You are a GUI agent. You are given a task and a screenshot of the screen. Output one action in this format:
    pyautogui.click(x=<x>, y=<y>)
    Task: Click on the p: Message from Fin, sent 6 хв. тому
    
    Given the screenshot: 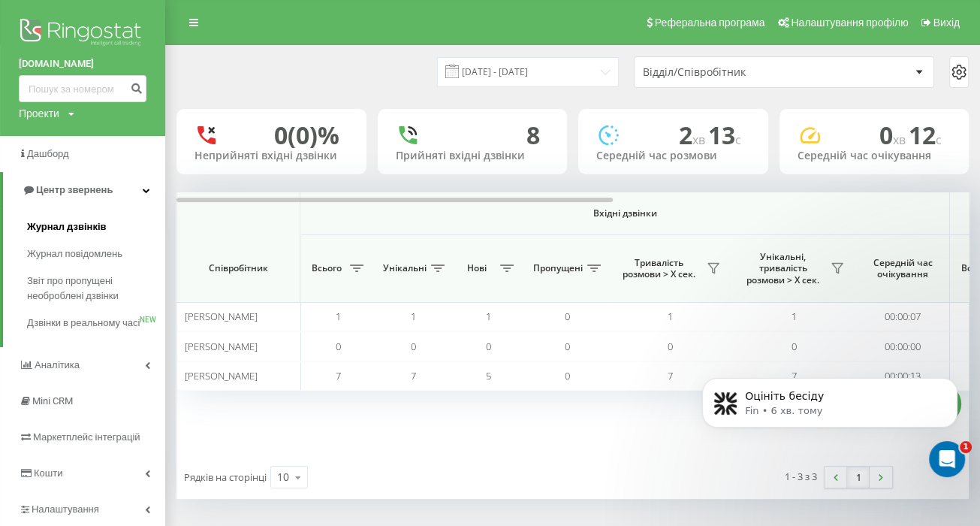 What is the action you would take?
    pyautogui.click(x=163, y=65)
    